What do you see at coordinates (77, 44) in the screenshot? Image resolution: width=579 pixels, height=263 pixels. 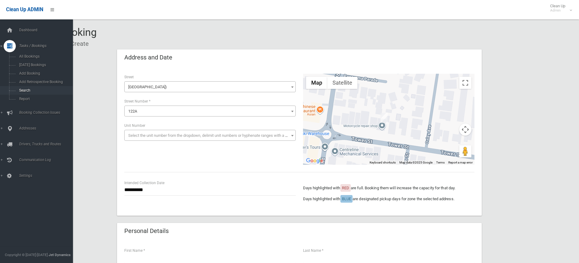 I see `li: Create` at bounding box center [77, 44].